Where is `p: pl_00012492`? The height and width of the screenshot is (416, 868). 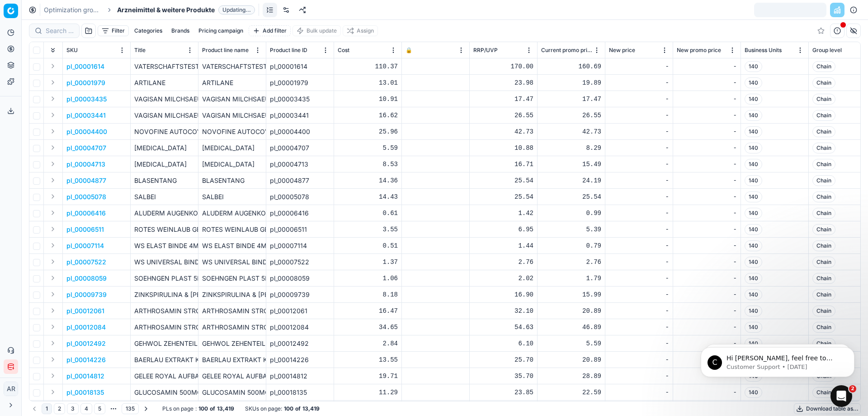 p: pl_00012492 is located at coordinates (86, 344).